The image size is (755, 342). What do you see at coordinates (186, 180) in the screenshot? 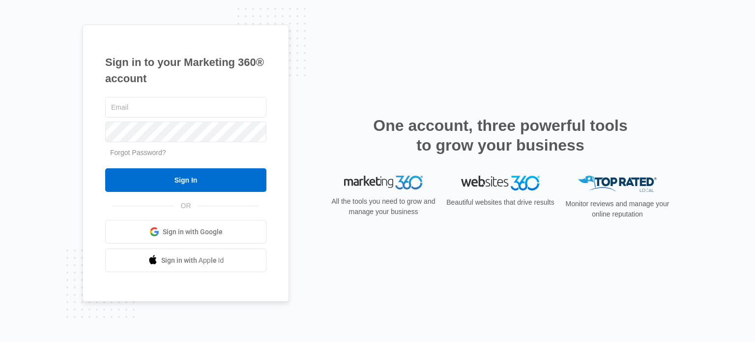
I see `input: Sign In` at bounding box center [186, 180].